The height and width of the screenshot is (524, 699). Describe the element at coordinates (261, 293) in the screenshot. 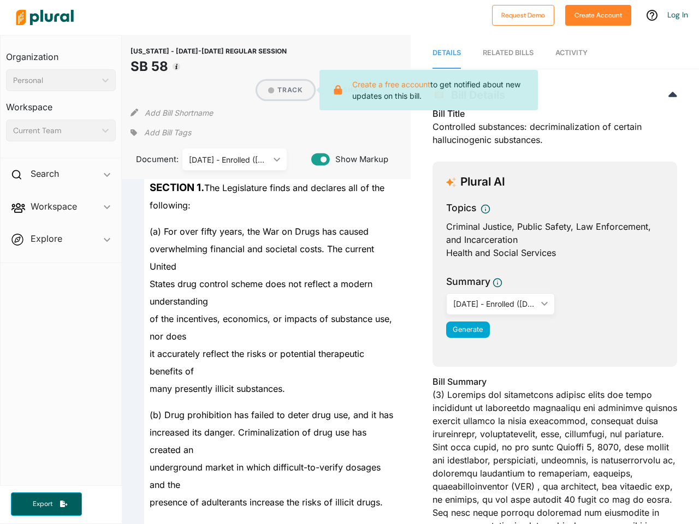

I see `span: States drug control scheme does not reflect a modern understanding` at that location.